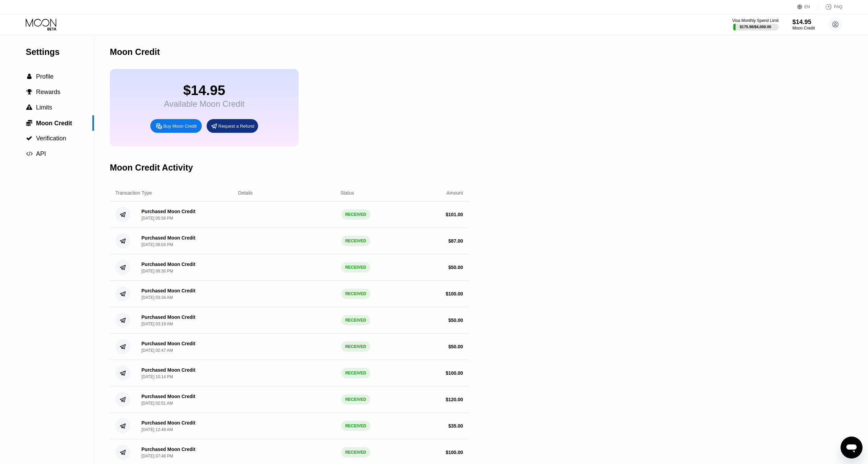  I want to click on div: Transaction Type, so click(133, 193).